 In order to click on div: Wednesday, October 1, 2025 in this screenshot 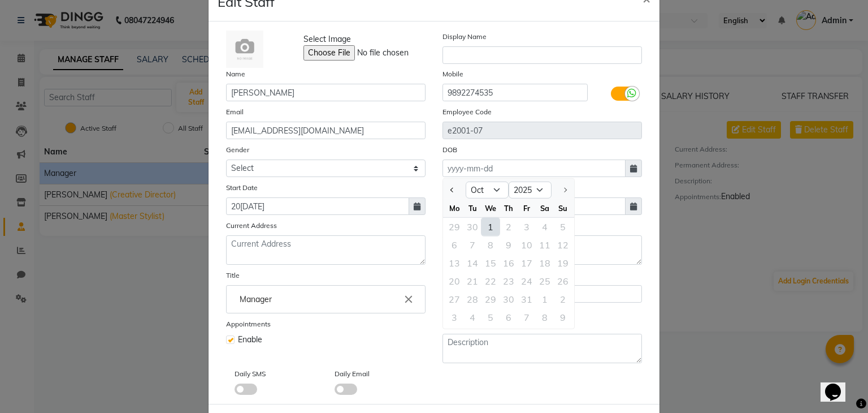, I will do `click(490, 227)`.